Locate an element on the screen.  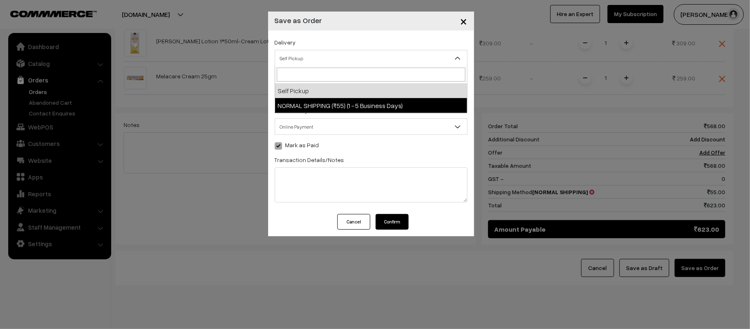
h4: Save as Order is located at coordinates (298, 20).